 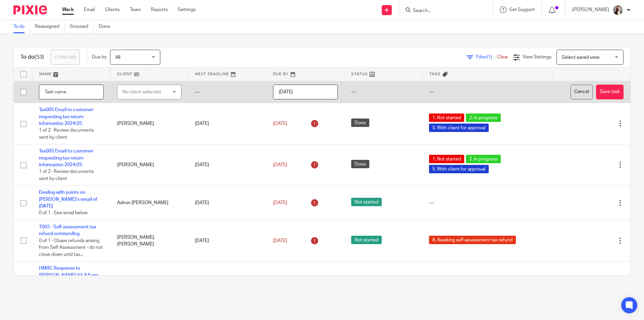 What do you see at coordinates (489, 57) in the screenshot?
I see `span: (1)` at bounding box center [489, 57].